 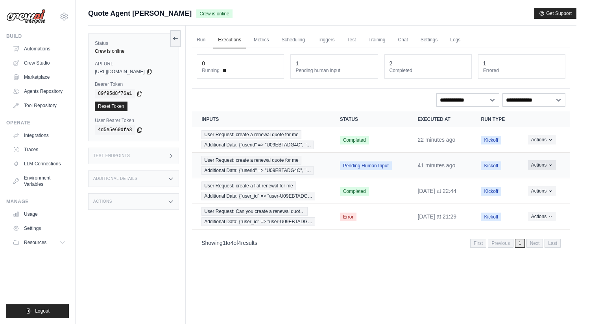 What do you see at coordinates (377, 40) in the screenshot?
I see `a: Training` at bounding box center [377, 40].